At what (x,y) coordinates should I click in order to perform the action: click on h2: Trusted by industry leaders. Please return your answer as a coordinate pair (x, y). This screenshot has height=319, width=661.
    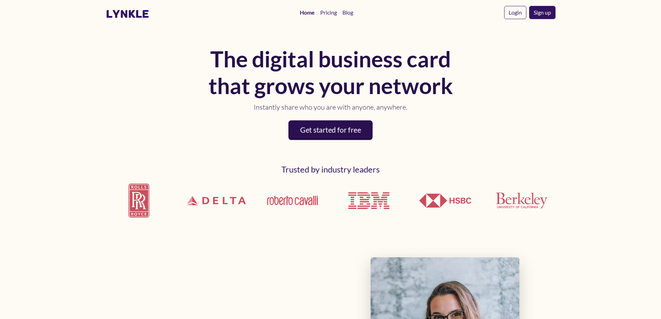
    Looking at the image, I should click on (330, 169).